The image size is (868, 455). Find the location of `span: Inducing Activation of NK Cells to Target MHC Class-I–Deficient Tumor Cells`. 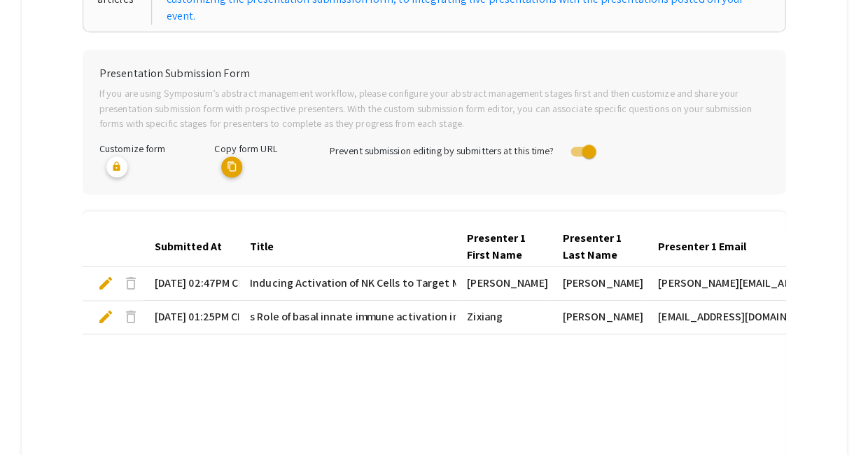

span: Inducing Activation of NK Cells to Target MHC Class-I–Deficient Tumor Cells is located at coordinates (433, 283).